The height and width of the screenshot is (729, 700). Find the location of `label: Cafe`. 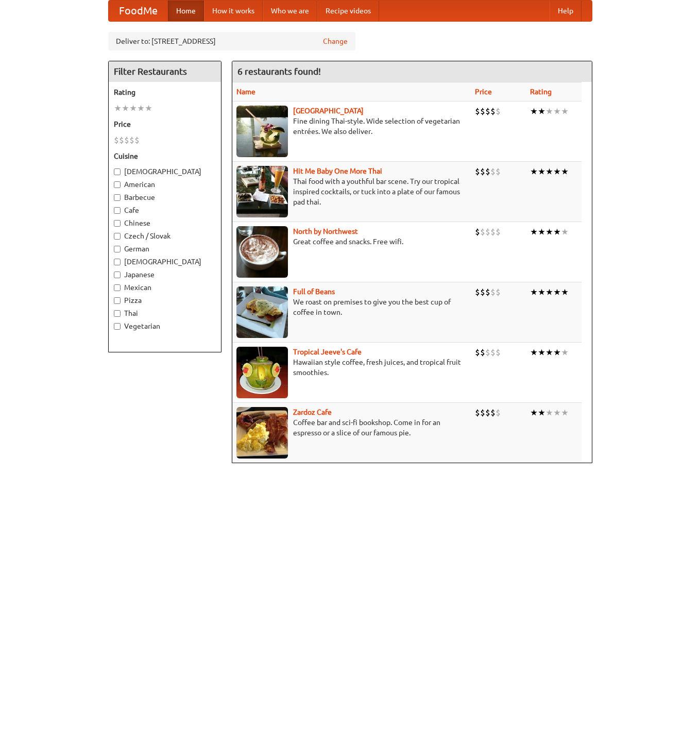

label: Cafe is located at coordinates (165, 210).